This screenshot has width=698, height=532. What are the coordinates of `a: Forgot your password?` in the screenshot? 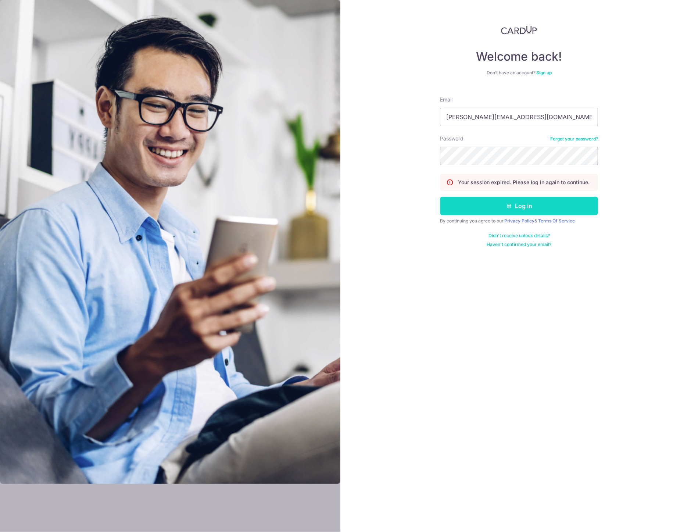 It's located at (574, 139).